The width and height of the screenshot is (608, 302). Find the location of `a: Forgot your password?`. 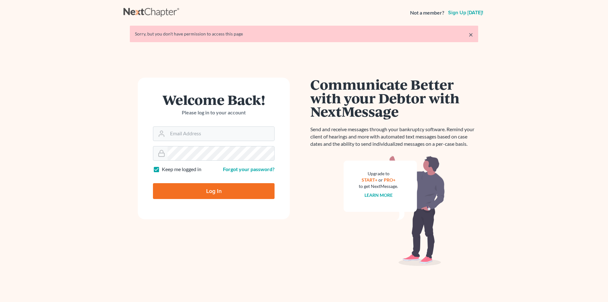

a: Forgot your password? is located at coordinates (249, 169).